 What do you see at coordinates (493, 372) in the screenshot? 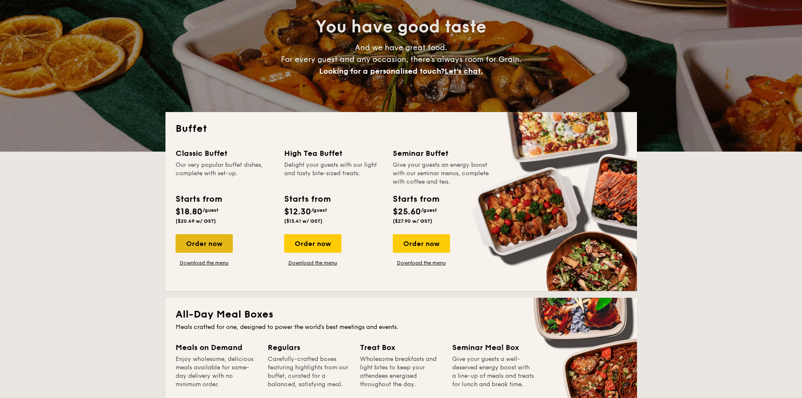
I see `div: Give your guests a well-deserved energy boost with a line-up of meals and treats for lunch and br...` at bounding box center [493, 372].